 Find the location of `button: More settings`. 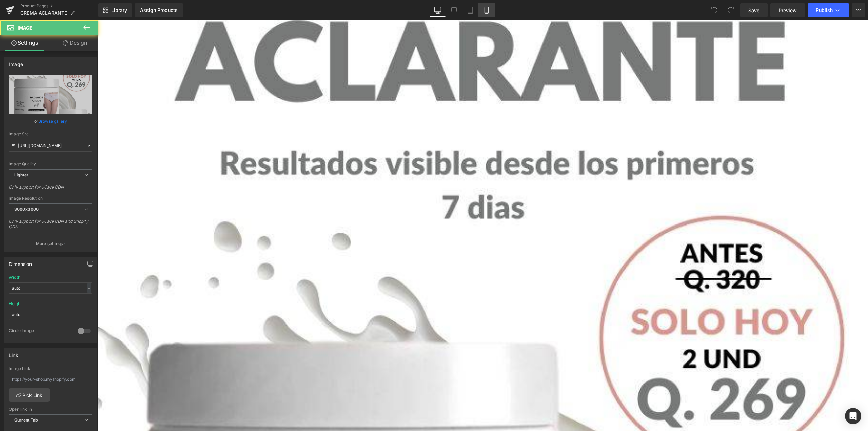

button: More settings is located at coordinates (51, 244).